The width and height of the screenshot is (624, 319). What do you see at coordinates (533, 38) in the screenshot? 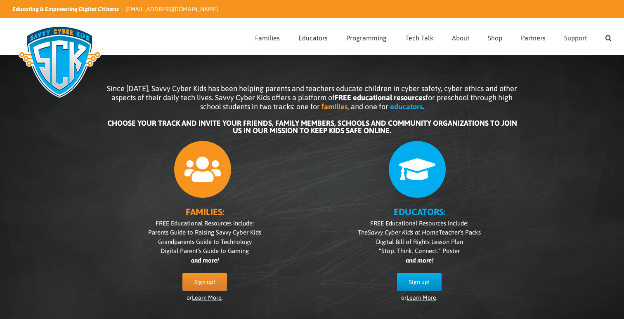
I see `span: Partners` at bounding box center [533, 38].